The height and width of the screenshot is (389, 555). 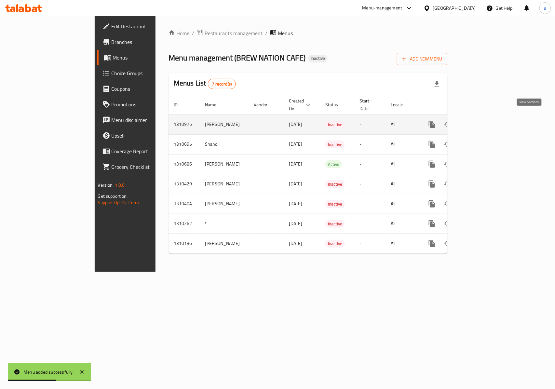 What do you see at coordinates (106, 185) in the screenshot?
I see `span: Version:` at bounding box center [106, 185].